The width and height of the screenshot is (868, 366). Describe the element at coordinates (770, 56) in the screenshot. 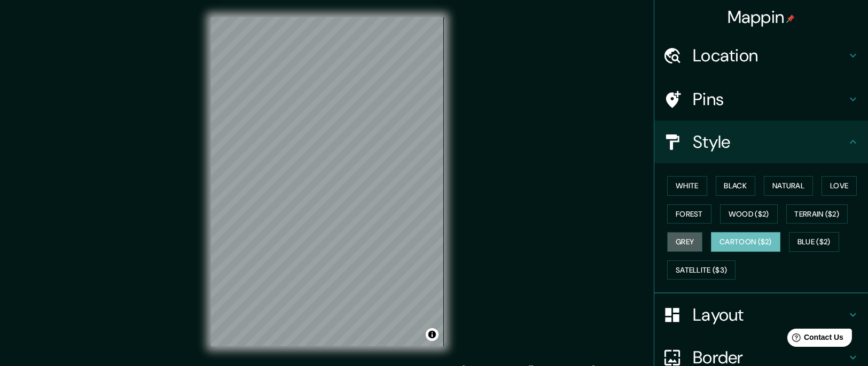

I see `h4: Location` at that location.